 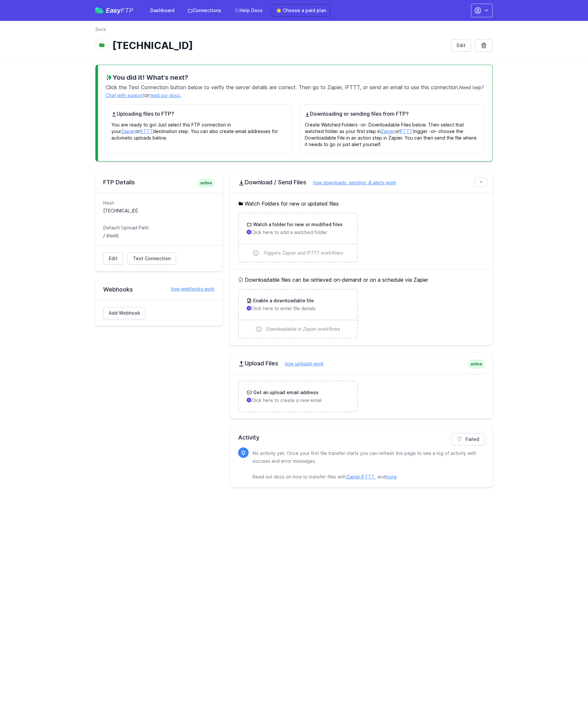 What do you see at coordinates (365, 465) in the screenshot?
I see `p: No activity yet. Once your first file transfer starts you can refresh this page to see a log of a...` at bounding box center [365, 465].